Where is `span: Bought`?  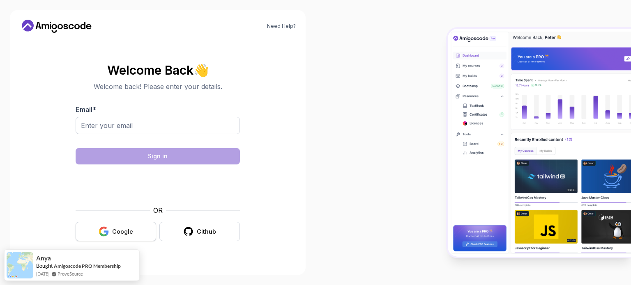
span: Bought is located at coordinates (44, 266).